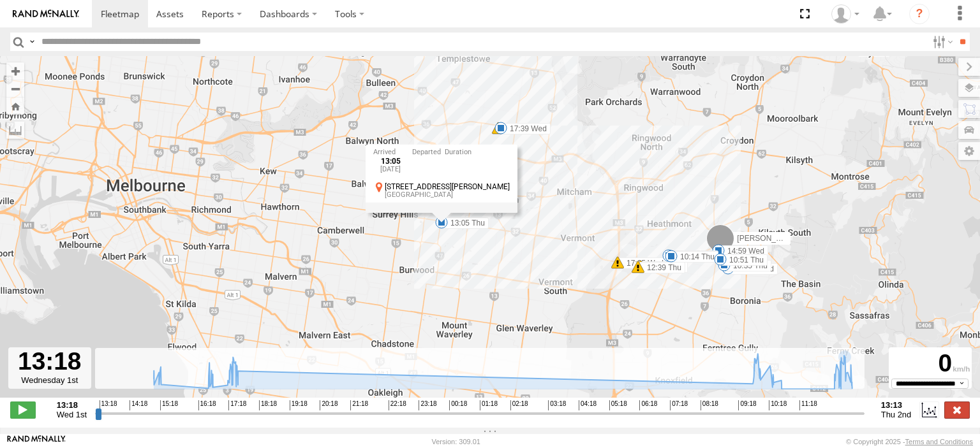 This screenshot has height=448, width=980. Describe the element at coordinates (169, 405) in the screenshot. I see `span: 15:18` at that location.